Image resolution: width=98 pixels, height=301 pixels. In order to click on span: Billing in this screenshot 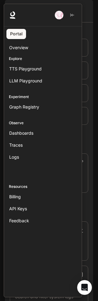, I will do `click(15, 197)`.